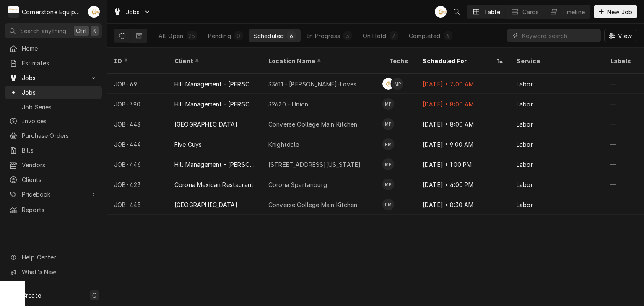  What do you see at coordinates (59, 180) in the screenshot?
I see `span: Clients` at bounding box center [59, 180].